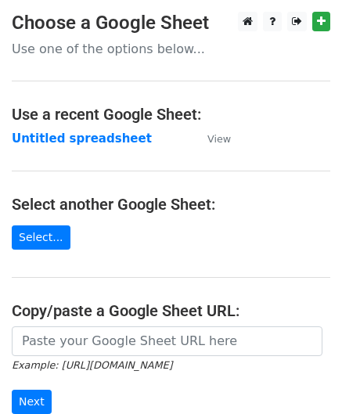 The height and width of the screenshot is (414, 342). I want to click on input: Paste your Google Sheet URL here, so click(167, 341).